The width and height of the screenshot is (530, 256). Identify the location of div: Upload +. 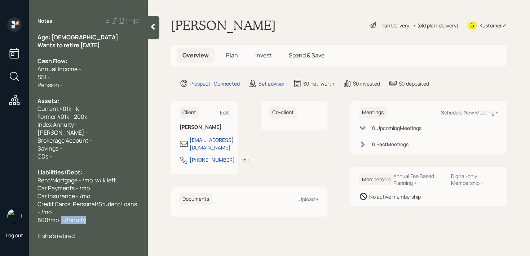
(309, 199).